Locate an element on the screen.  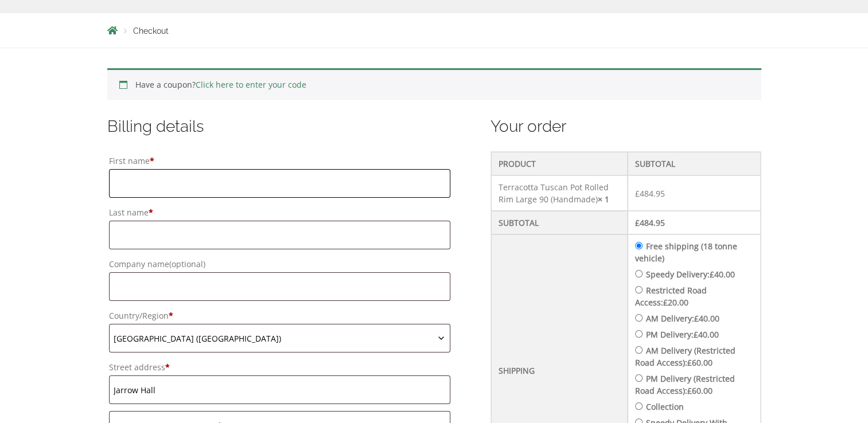
label: Collection is located at coordinates (665, 407).